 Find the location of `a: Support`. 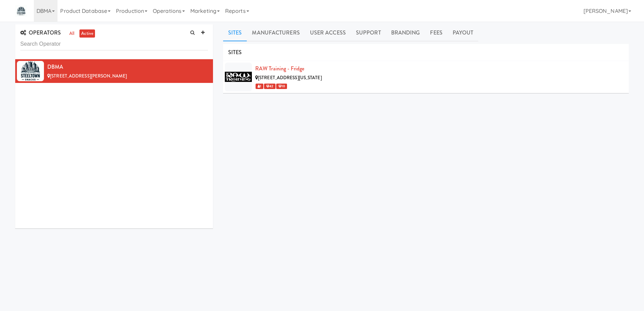

a: Support is located at coordinates (369, 33).